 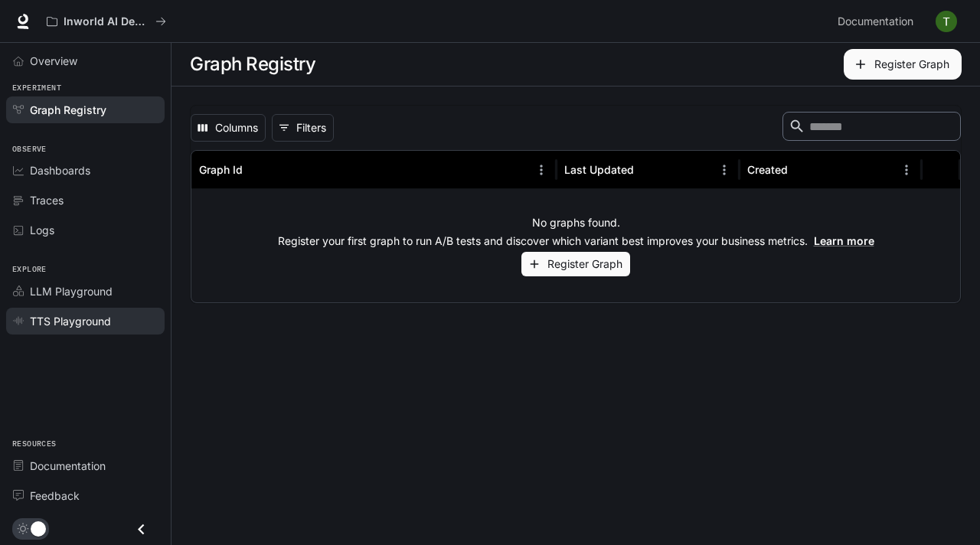 I want to click on p: Register your first graph to run A/B tests and discover which variant best improves your business..., so click(x=576, y=242).